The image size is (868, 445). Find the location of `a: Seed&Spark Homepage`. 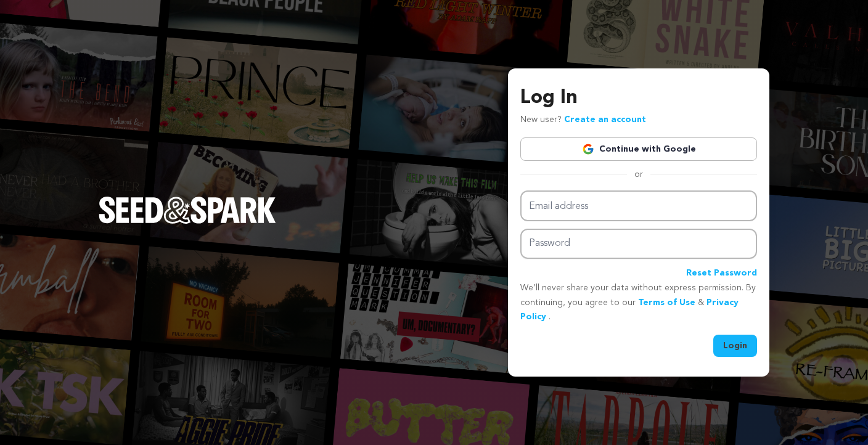

a: Seed&Spark Homepage is located at coordinates (187, 223).